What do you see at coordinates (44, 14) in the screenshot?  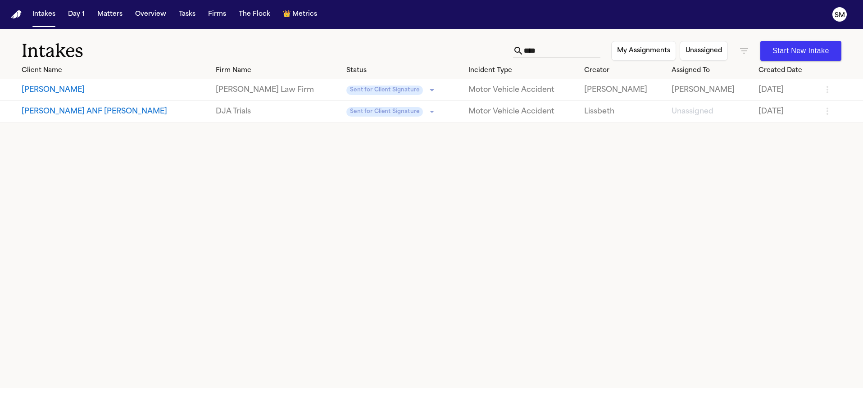 I see `button: Intakes` at bounding box center [44, 14].